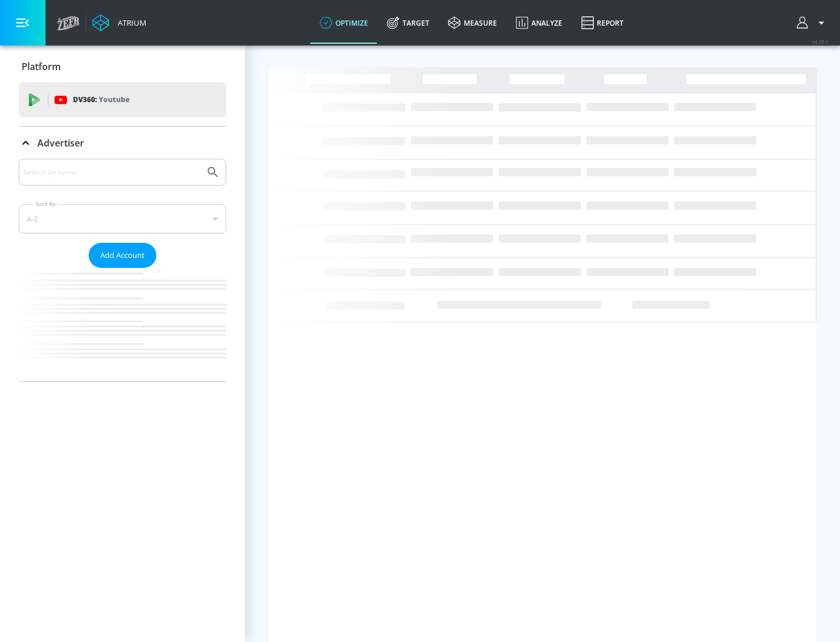 This screenshot has width=840, height=642. I want to click on div: A-Z, so click(123, 219).